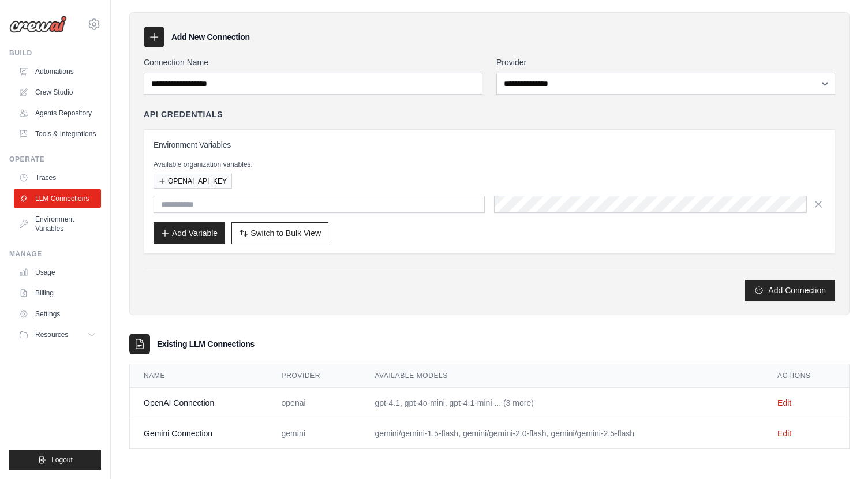 This screenshot has height=479, width=868. Describe the element at coordinates (38, 24) in the screenshot. I see `img: Logo` at that location.